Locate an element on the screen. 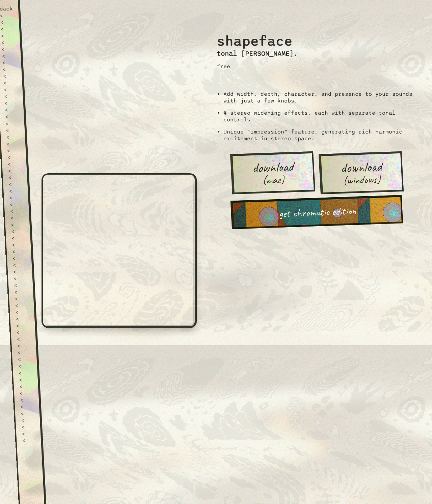  li: 4 stereo-widening effects, each with separate tonal controls. is located at coordinates (324, 116).